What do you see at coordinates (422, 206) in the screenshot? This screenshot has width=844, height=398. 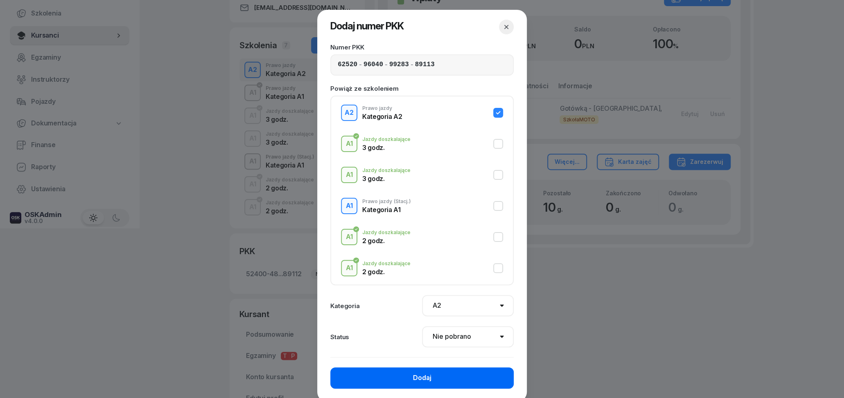 I see `button: A1Prawo jazdy(Stacj.)Kategoria A1` at bounding box center [422, 206].